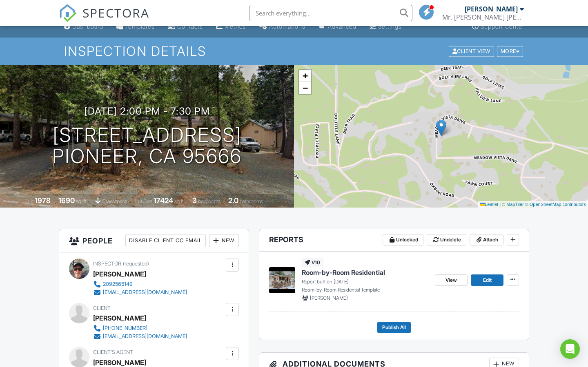 This screenshot has height=367, width=588. Describe the element at coordinates (385, 26) in the screenshot. I see `a: Settings` at that location.